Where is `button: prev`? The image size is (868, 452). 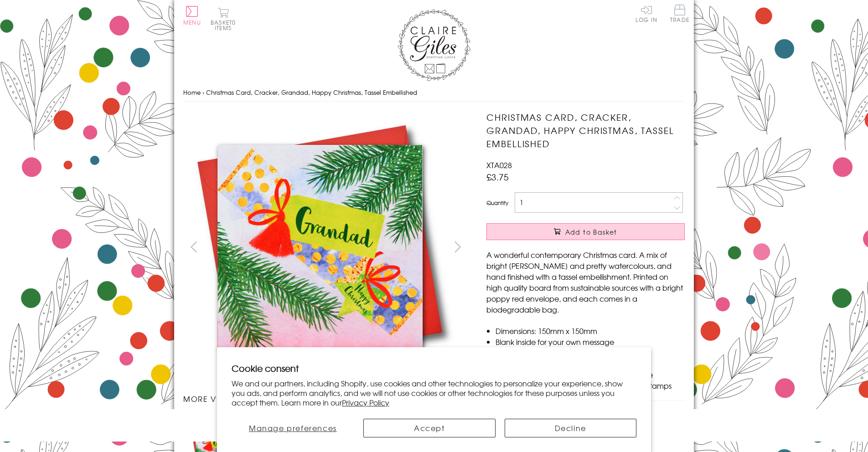
button: prev is located at coordinates (193, 246).